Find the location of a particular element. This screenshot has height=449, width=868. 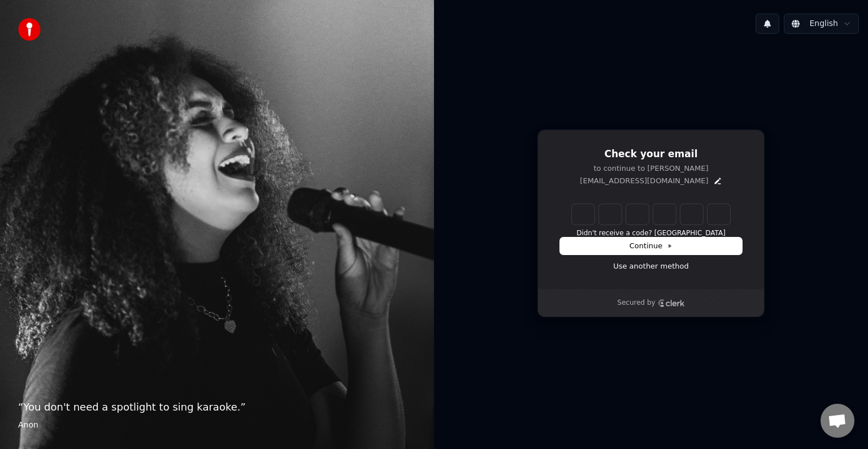

button: Continue is located at coordinates (650, 246).